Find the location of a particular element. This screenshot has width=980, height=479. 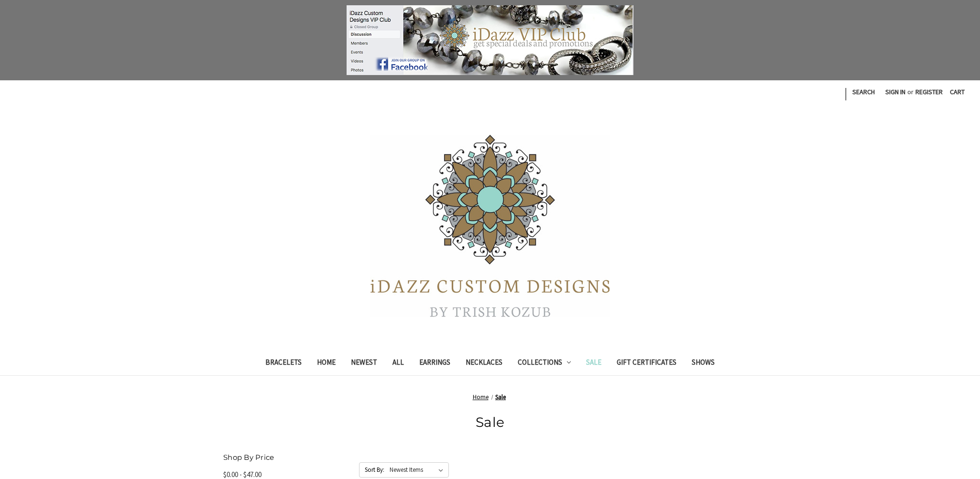

a: Shows is located at coordinates (703, 363).